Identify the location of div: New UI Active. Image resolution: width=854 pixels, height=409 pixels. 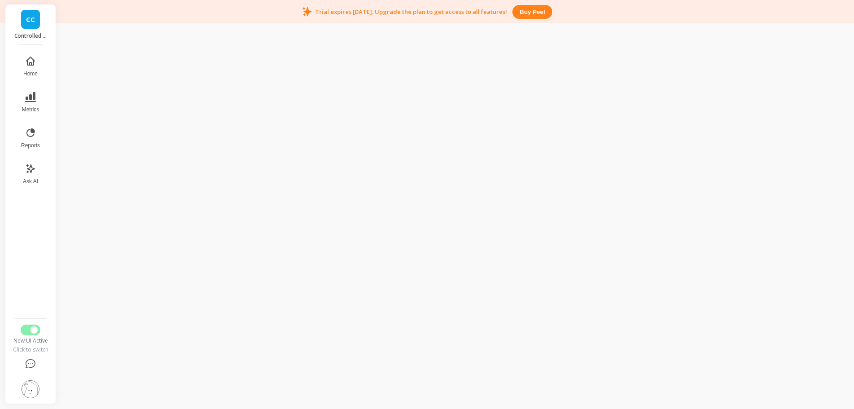
(31, 340).